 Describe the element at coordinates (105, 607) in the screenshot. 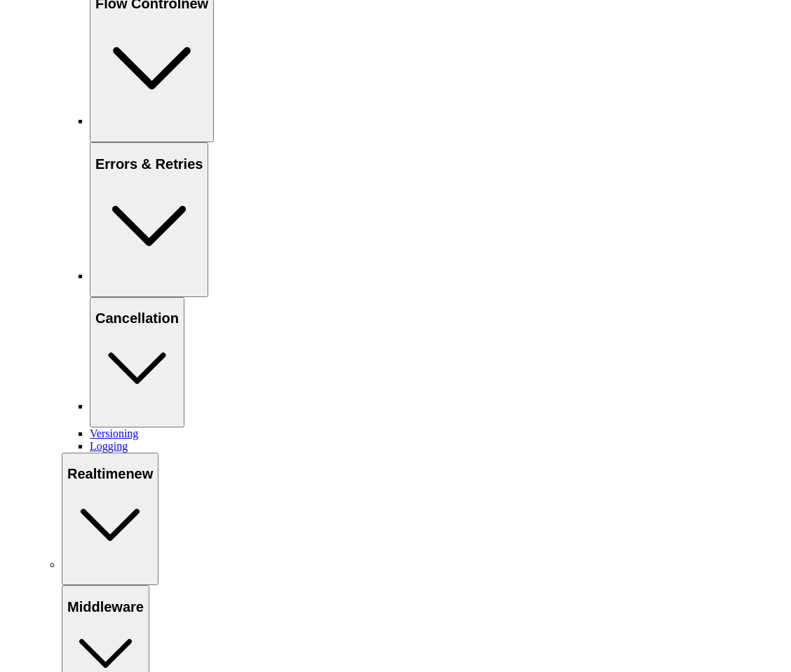

I see `span: Middleware` at that location.